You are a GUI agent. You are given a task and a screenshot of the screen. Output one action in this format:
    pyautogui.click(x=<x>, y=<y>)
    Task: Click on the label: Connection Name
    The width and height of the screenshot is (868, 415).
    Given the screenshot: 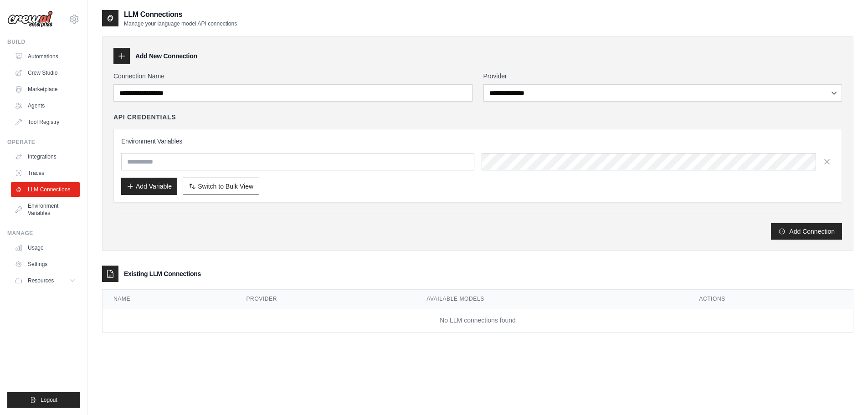 What is the action you would take?
    pyautogui.click(x=293, y=76)
    